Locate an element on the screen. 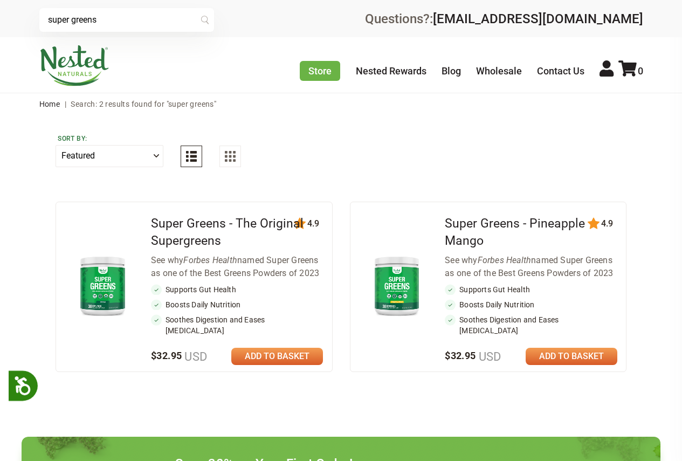 This screenshot has height=461, width=682. img: Nested Naturals is located at coordinates (74, 66).